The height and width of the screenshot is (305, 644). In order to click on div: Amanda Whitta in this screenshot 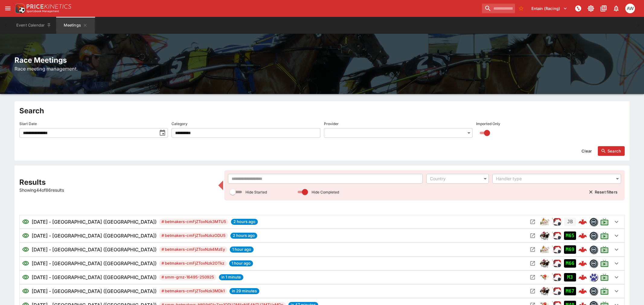, I will do `click(630, 9)`.